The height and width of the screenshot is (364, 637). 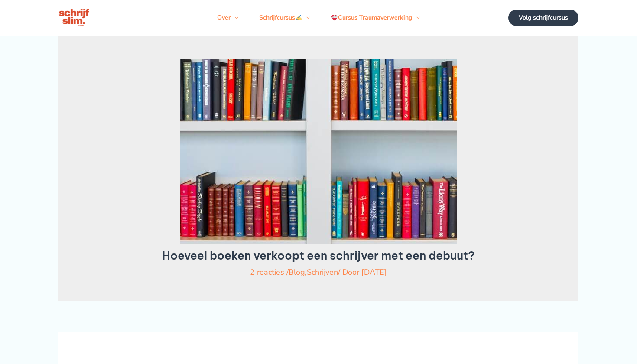 What do you see at coordinates (376, 18) in the screenshot?
I see `a: Cursus TraumaverwerkingMenu schakelen` at bounding box center [376, 18].